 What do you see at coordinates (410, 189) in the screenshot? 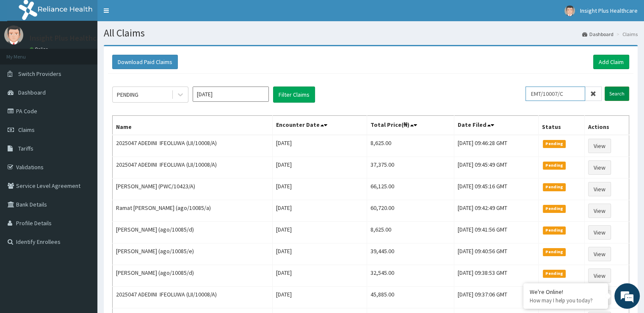
I see `td: 66,125.00` at bounding box center [410, 189].